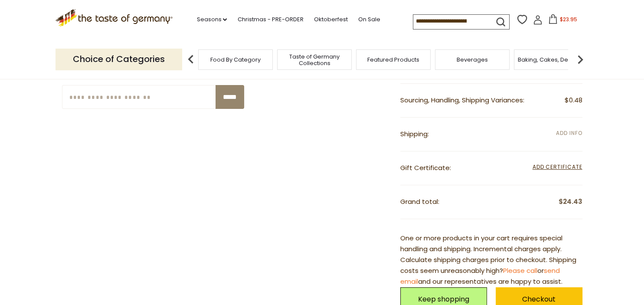 The width and height of the screenshot is (644, 305). I want to click on a: send email, so click(480, 276).